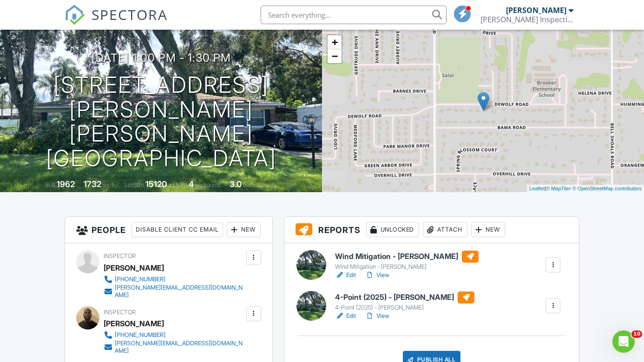  What do you see at coordinates (93, 184) in the screenshot?
I see `div: 1732` at bounding box center [93, 184].